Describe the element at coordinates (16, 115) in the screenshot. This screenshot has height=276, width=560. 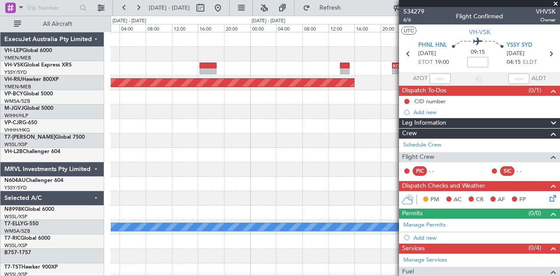
I see `a: WIHH/HLP` at that location.